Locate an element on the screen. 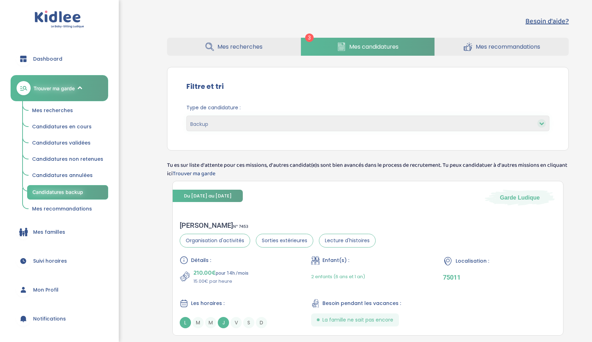  span: Mes familles is located at coordinates (49, 232).